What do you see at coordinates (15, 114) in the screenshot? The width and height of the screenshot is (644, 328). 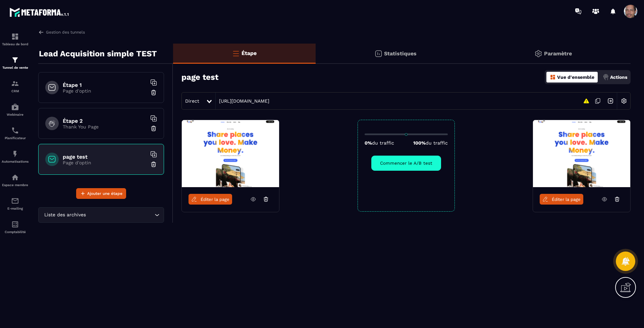 I see `p: Webinaire` at bounding box center [15, 114].